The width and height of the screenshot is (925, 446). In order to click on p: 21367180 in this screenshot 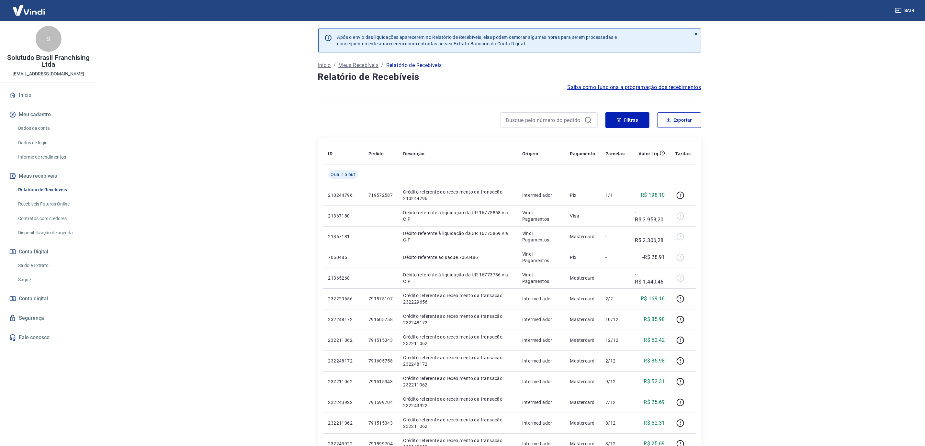, I will do `click(343, 216)`.